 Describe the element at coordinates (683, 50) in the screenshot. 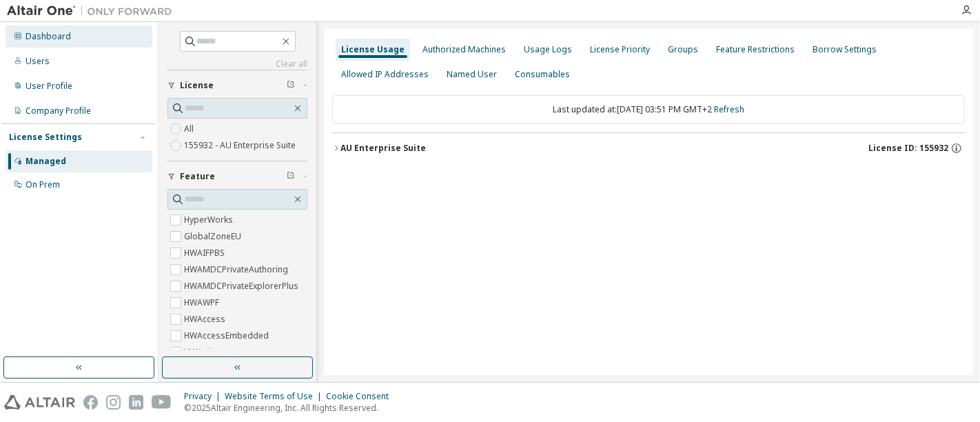

I see `div: Groups` at that location.